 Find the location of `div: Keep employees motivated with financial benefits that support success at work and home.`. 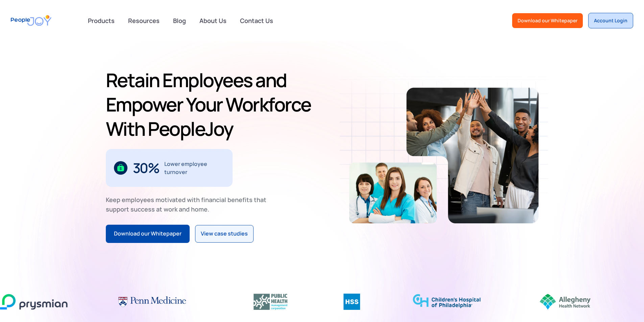

div: Keep employees motivated with financial benefits that support success at work and home. is located at coordinates (189, 204).